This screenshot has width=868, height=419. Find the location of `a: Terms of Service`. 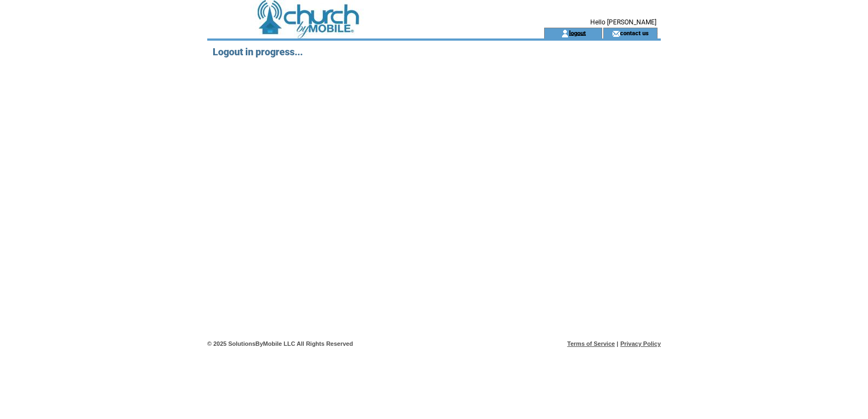

a: Terms of Service is located at coordinates (591, 344).